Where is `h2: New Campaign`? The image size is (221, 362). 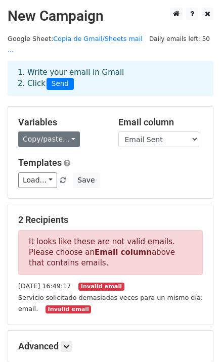
h2: New Campaign is located at coordinates (110, 16).